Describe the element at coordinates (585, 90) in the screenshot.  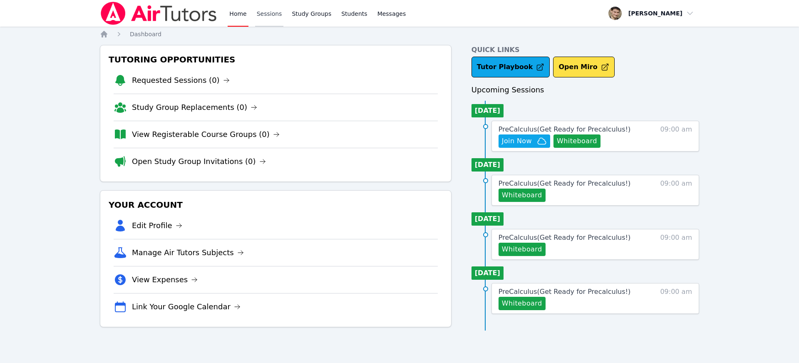
I see `h3: Upcoming Sessions` at that location.